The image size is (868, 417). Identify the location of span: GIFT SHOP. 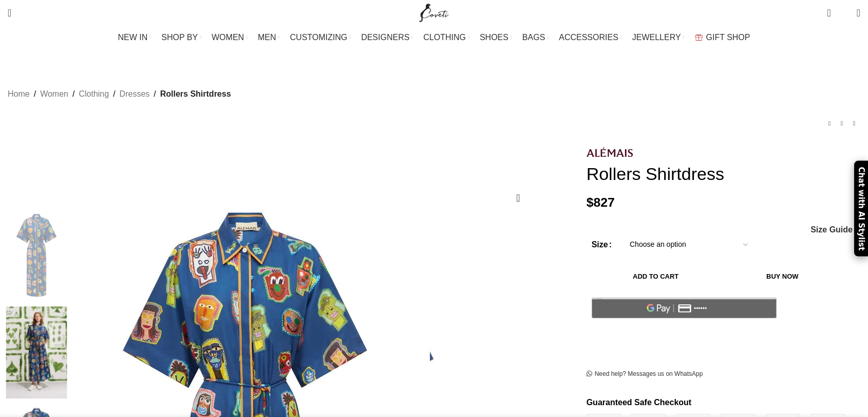
(729, 37).